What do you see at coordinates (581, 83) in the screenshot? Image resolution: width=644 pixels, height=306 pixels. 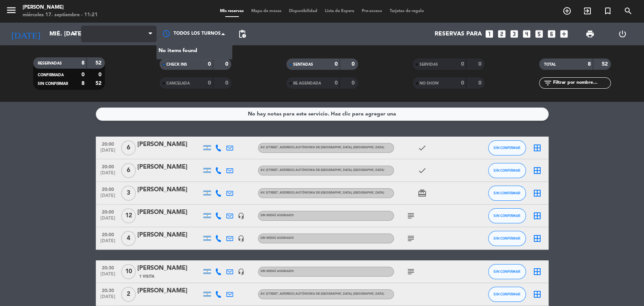 I see `input: Filtrar por nombre...` at bounding box center [581, 83].